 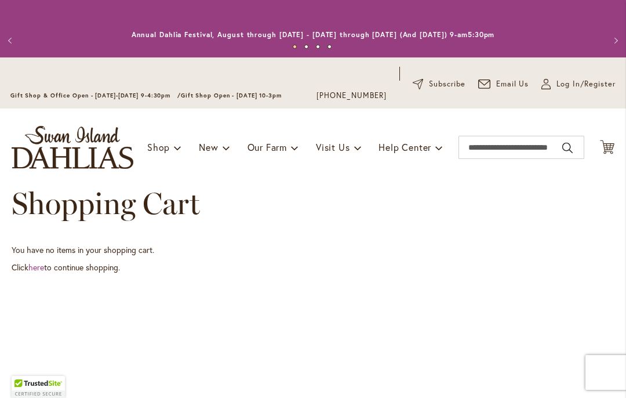 What do you see at coordinates (313, 267) in the screenshot?
I see `p: Click to continue shopping.` at bounding box center [313, 267].